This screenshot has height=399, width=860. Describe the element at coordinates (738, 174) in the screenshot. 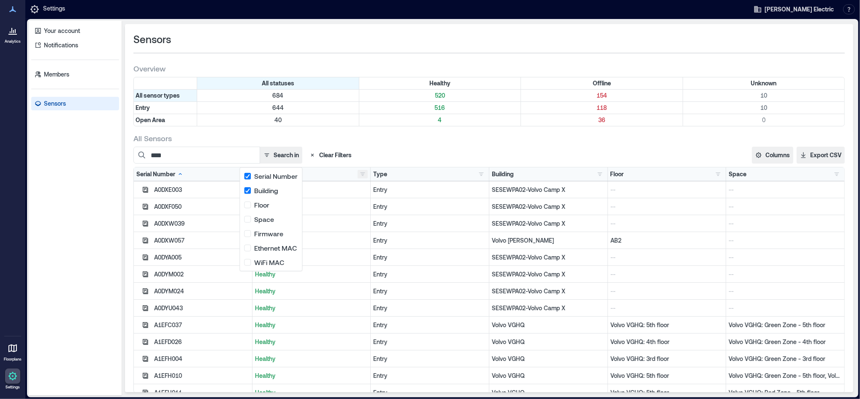

I see `div: Space` at that location.